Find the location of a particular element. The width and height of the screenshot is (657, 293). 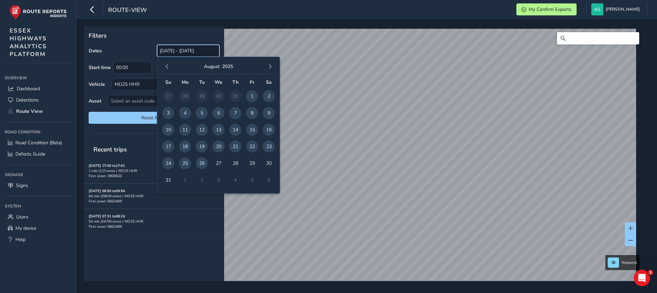

span: Su is located at coordinates (168, 82).